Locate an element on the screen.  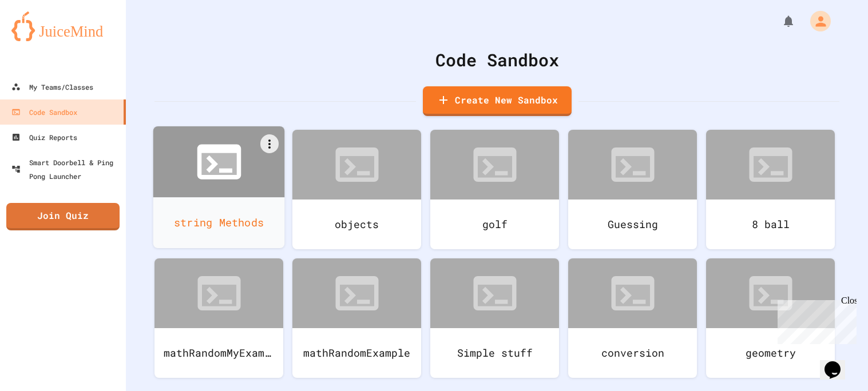
a: Guessing is located at coordinates (632, 189).